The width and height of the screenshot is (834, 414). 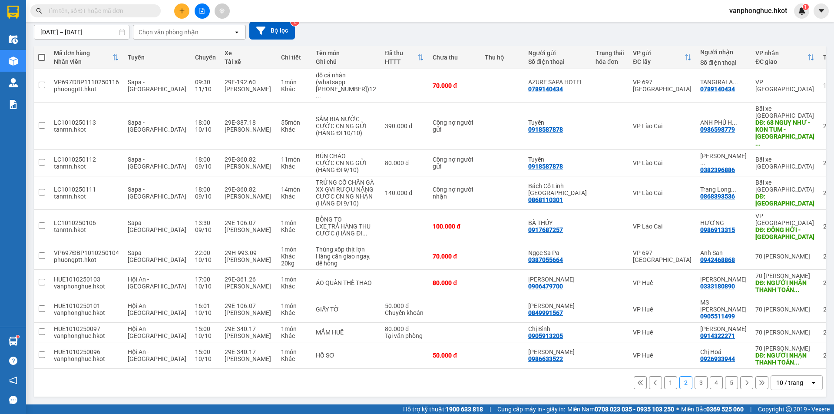 I want to click on strong: 1900 633 818, so click(x=464, y=409).